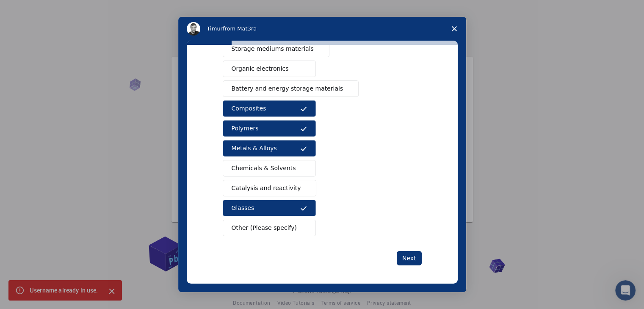 The width and height of the screenshot is (644, 309). What do you see at coordinates (269, 109) in the screenshot?
I see `button: Composites` at bounding box center [269, 109].